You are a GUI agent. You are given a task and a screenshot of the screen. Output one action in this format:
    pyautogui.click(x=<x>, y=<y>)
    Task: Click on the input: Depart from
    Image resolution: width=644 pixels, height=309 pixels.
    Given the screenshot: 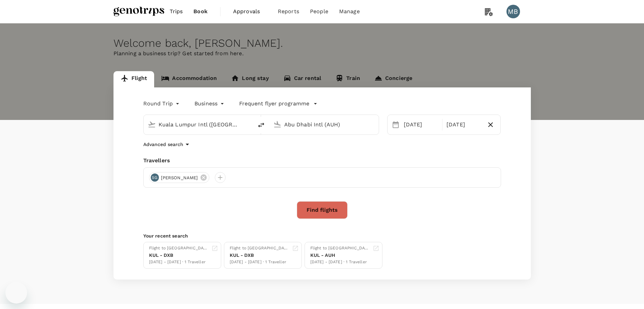 What is the action you would take?
    pyautogui.click(x=199, y=124)
    